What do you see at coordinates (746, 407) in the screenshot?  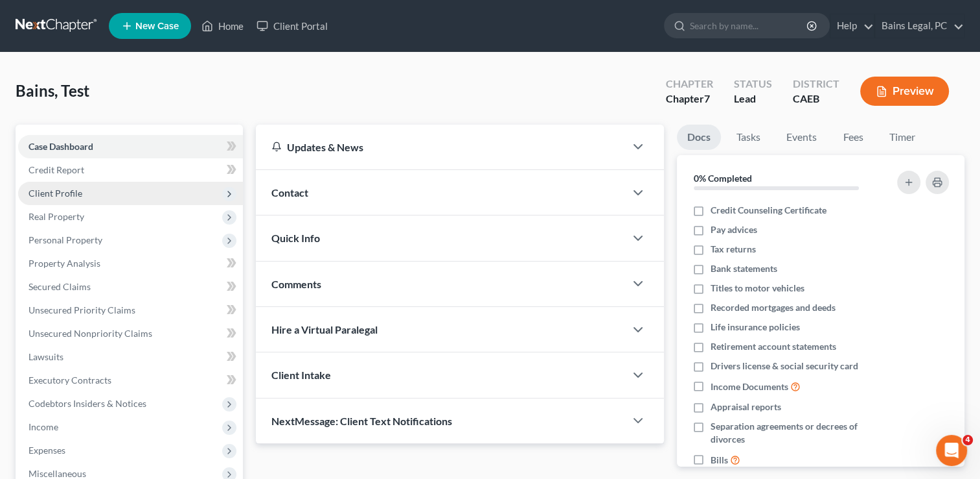 I see `span: Appraisal reports` at bounding box center [746, 407].